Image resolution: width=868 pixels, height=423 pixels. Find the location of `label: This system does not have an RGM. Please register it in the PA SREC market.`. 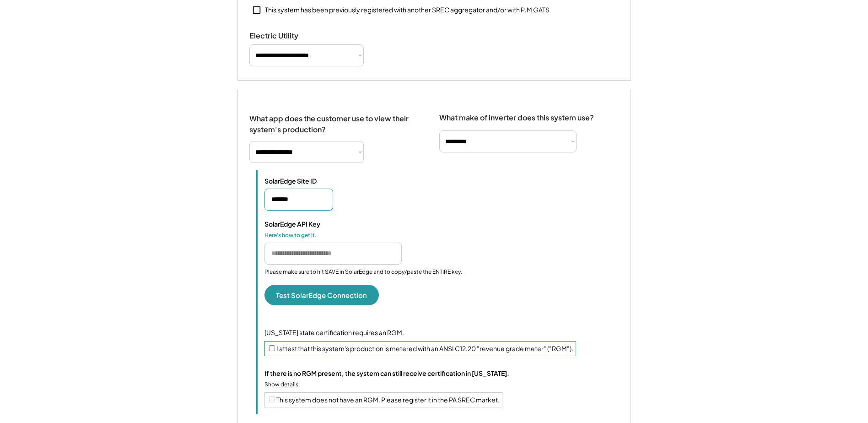

label: This system does not have an RGM. Please register it in the PA SREC market. is located at coordinates (388, 399).